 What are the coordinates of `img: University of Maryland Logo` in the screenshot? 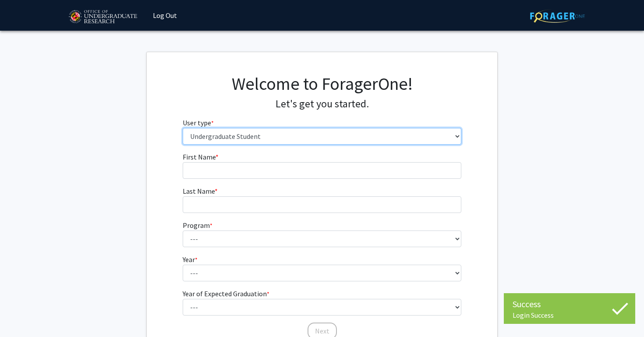 It's located at (102, 17).